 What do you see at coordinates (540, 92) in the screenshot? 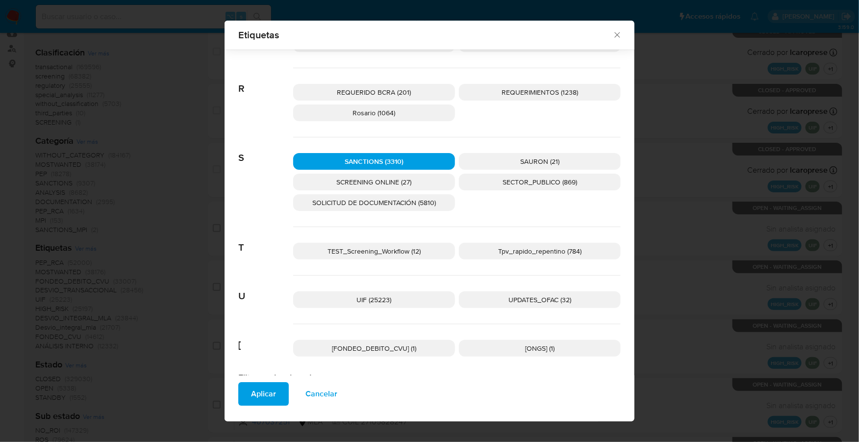
I see `span: REQUERIMIENTOS (1238)` at bounding box center [540, 92].